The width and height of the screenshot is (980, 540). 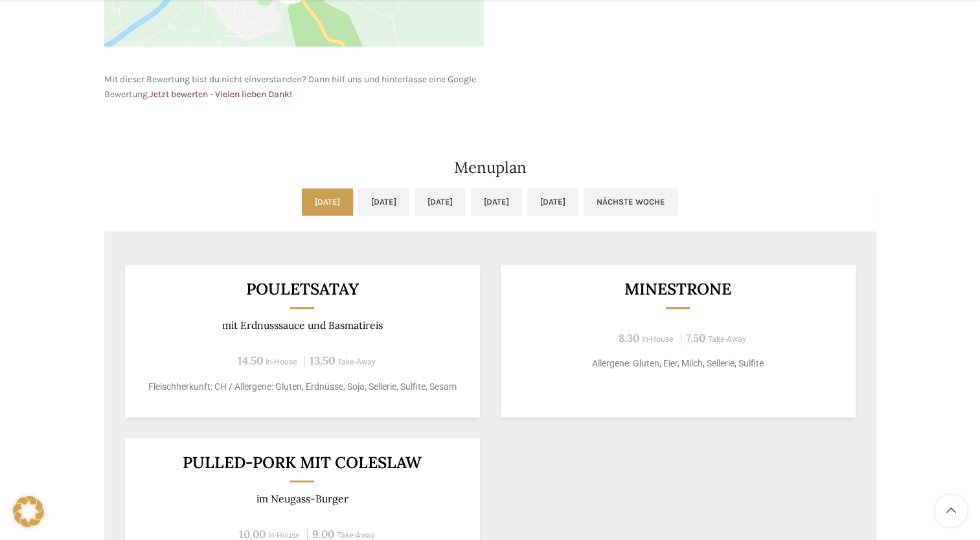 I want to click on a: Nächste Woche, so click(x=630, y=202).